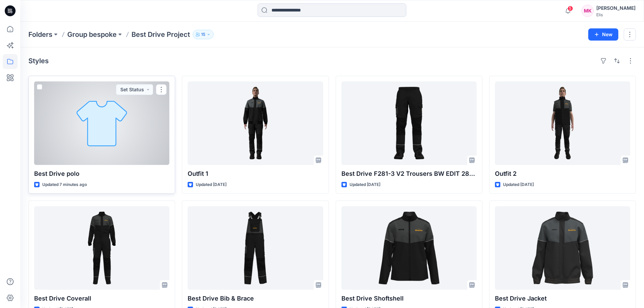  What do you see at coordinates (102, 299) in the screenshot?
I see `p: Best Drive Coverall` at bounding box center [102, 299].